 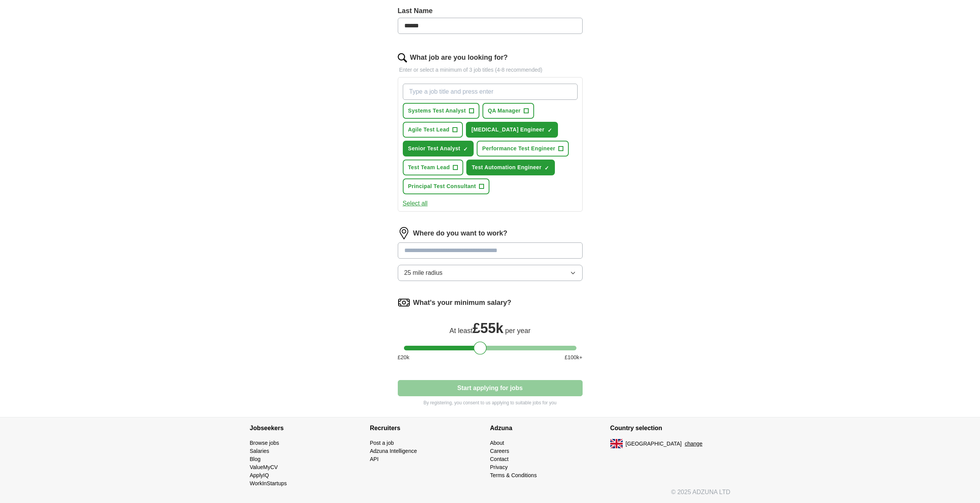 I want to click on label: What job are you looking for?, so click(x=459, y=58).